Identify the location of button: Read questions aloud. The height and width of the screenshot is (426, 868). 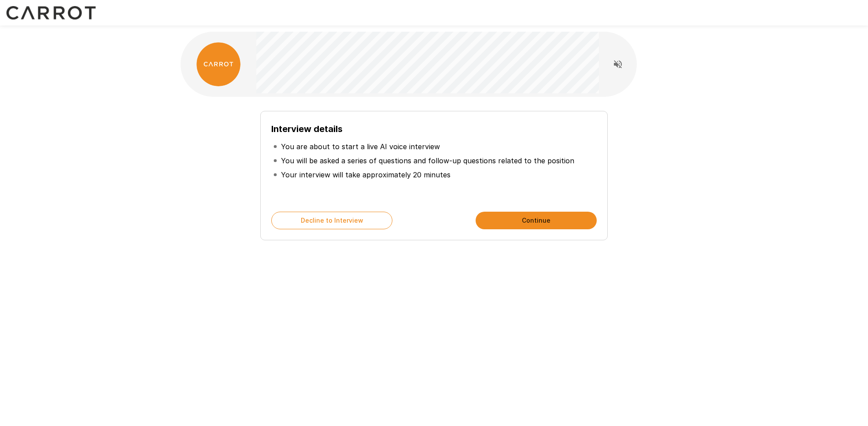
(618, 64).